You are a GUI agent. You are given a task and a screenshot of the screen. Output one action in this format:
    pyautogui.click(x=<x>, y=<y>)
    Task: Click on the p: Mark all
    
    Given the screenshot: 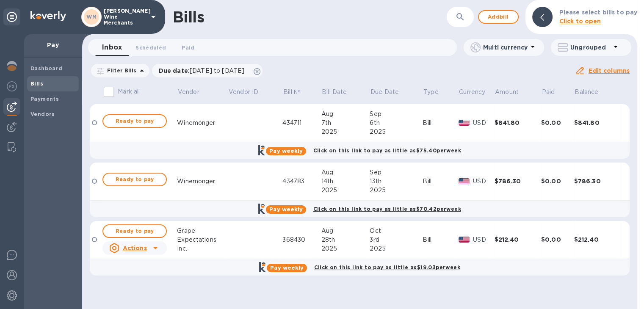 What is the action you would take?
    pyautogui.click(x=129, y=91)
    